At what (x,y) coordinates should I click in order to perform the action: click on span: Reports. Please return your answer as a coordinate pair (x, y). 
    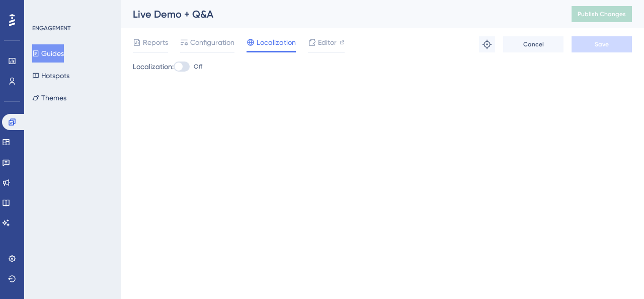
    Looking at the image, I should click on (155, 42).